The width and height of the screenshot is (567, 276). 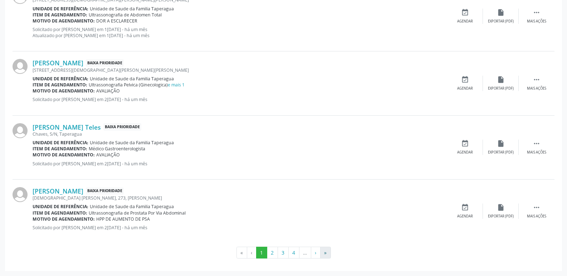 I want to click on button: Go to next page, so click(x=315, y=253).